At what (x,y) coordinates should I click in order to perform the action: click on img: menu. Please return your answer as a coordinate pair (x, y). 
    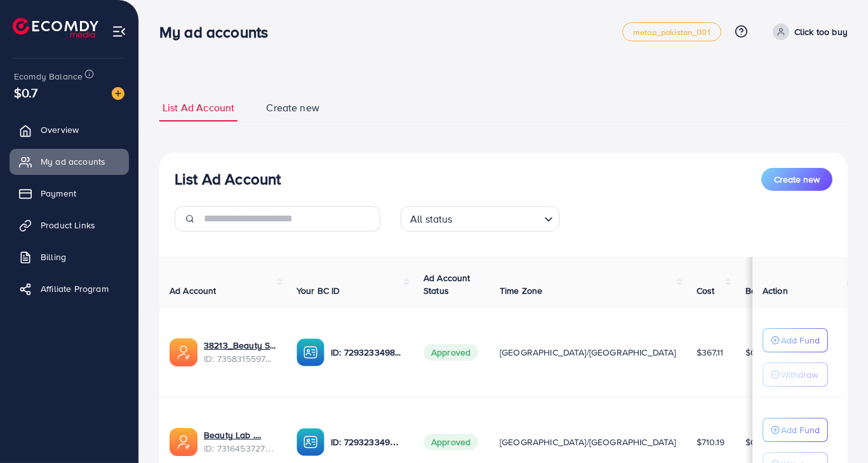
    Looking at the image, I should click on (119, 31).